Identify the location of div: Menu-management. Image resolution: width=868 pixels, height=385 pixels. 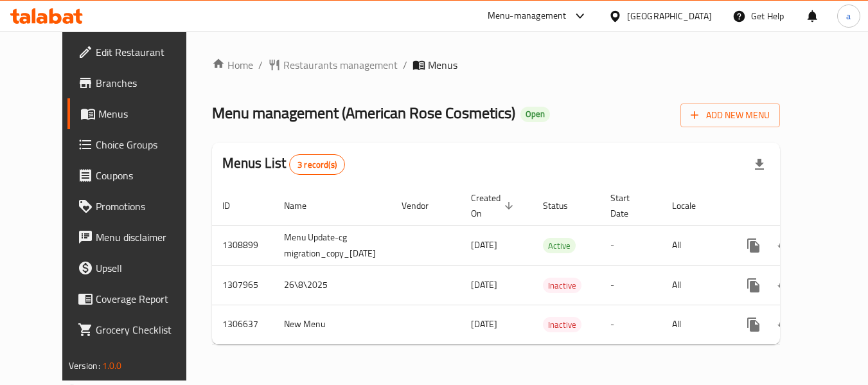
(527, 16).